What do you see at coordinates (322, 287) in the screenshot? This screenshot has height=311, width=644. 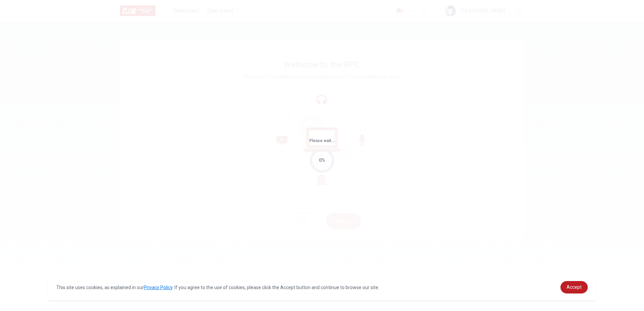 I see `div: cookieconsent` at bounding box center [322, 287].